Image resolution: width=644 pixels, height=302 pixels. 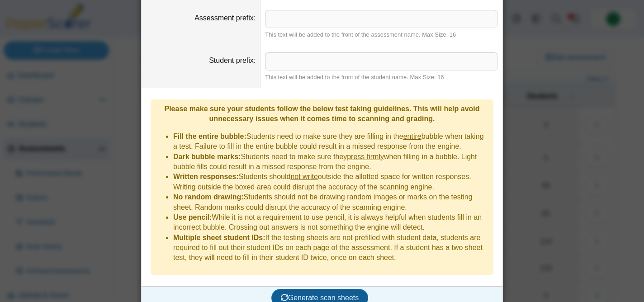 What do you see at coordinates (192, 217) in the screenshot?
I see `b: Use pencil:` at bounding box center [192, 217].